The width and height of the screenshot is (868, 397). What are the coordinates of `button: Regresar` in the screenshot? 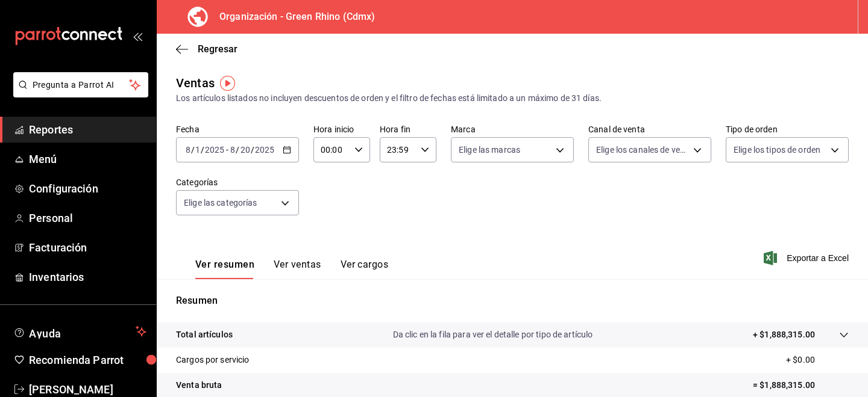 It's located at (207, 49).